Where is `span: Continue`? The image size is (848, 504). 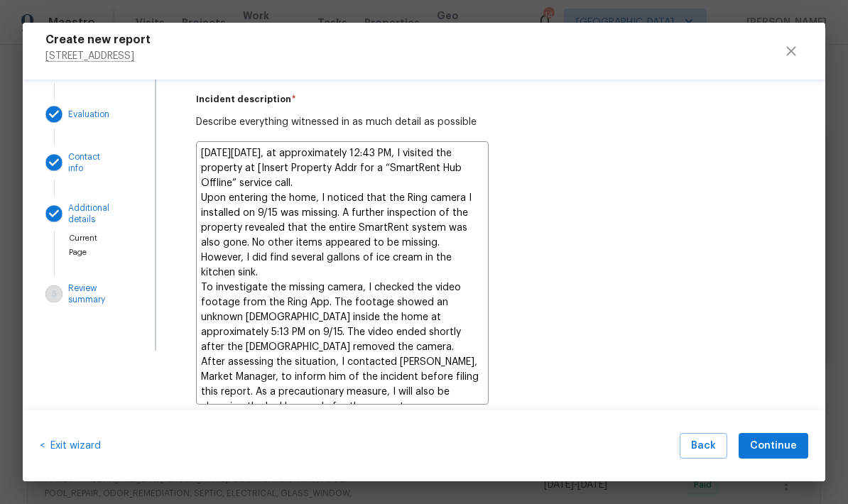
span: Continue is located at coordinates (774, 446).